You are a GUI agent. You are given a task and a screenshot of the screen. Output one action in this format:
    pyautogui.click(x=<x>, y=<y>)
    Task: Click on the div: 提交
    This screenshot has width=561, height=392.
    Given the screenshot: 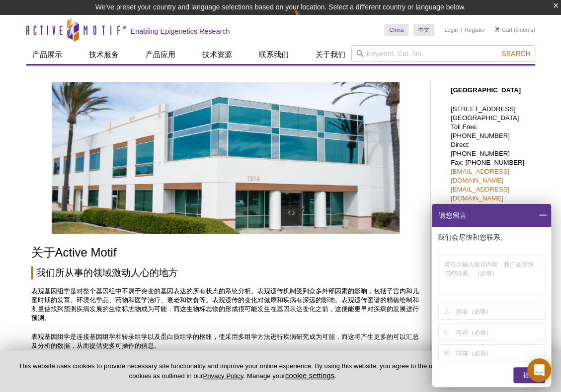 What is the action you would take?
    pyautogui.click(x=529, y=375)
    